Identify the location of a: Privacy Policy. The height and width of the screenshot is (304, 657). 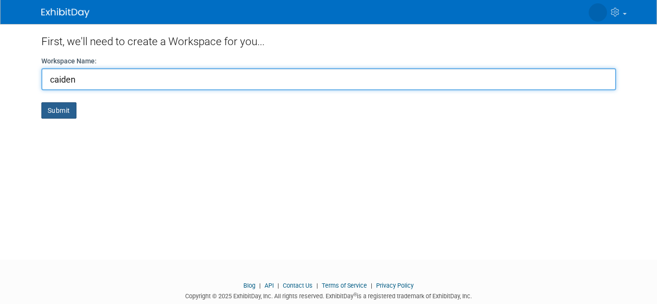
(395, 286).